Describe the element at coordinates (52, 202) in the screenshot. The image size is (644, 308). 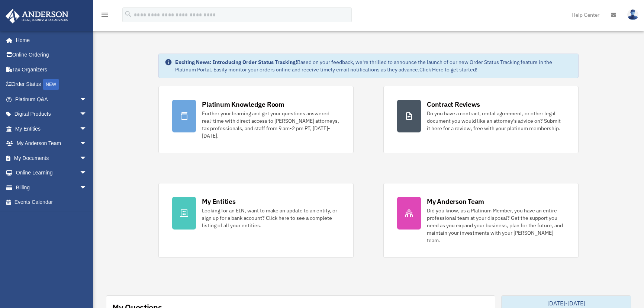
I see `a: Events Calendar` at that location.